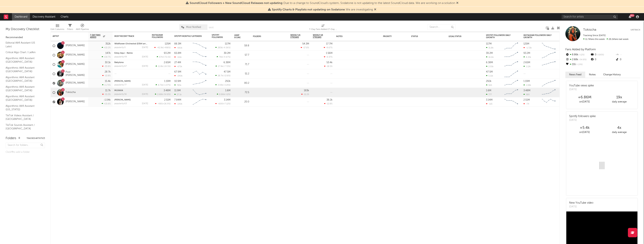 This screenshot has height=244, width=644. Describe the element at coordinates (579, 64) in the screenshot. I see `span: -1.9 %` at that location.